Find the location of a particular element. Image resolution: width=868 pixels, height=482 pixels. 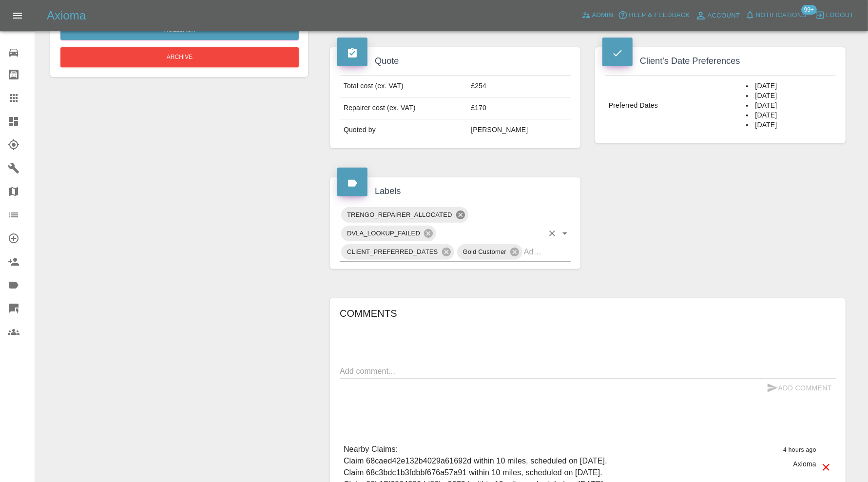

span: Help & Feedback is located at coordinates (659, 15).